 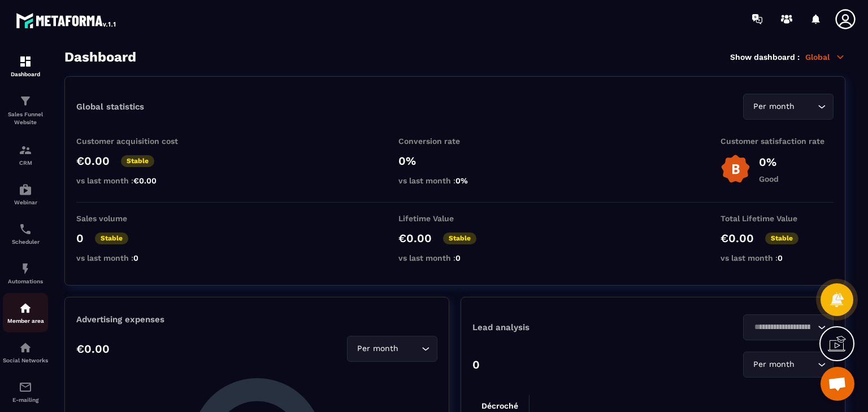 What do you see at coordinates (257, 320) in the screenshot?
I see `p: Advertising expenses` at bounding box center [257, 320].